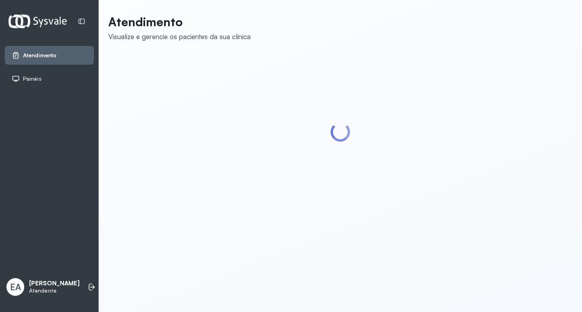 This screenshot has width=582, height=312. What do you see at coordinates (49, 55) in the screenshot?
I see `a: Atendimento` at bounding box center [49, 55].